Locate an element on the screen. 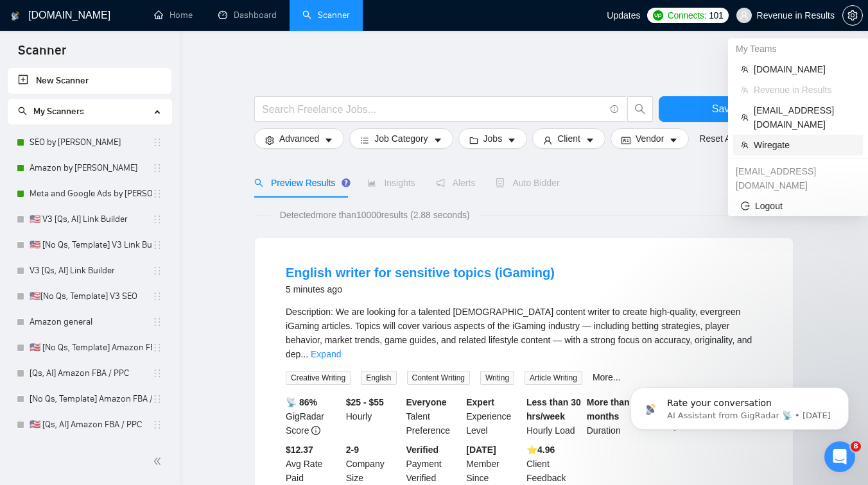  span: My Scanners is located at coordinates (58, 111).